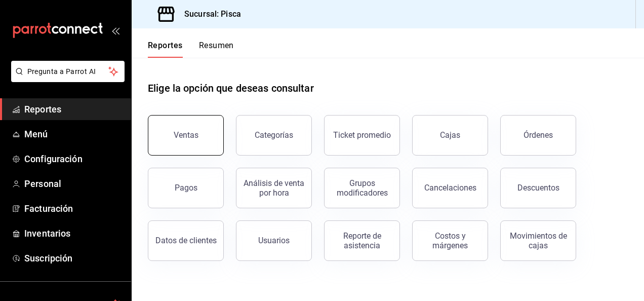 This screenshot has width=644, height=301. What do you see at coordinates (186, 135) in the screenshot?
I see `button: Ventas` at bounding box center [186, 135].